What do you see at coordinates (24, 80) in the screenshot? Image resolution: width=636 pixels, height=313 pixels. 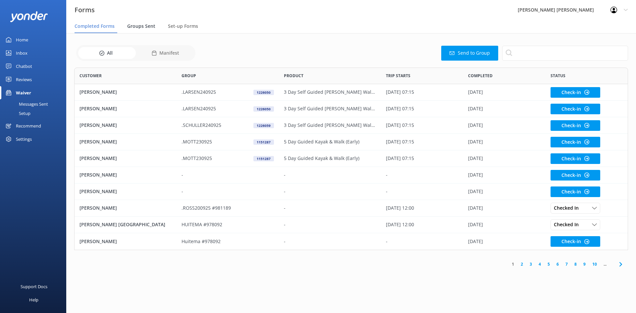 I see `div: Reviews` at bounding box center [24, 80].